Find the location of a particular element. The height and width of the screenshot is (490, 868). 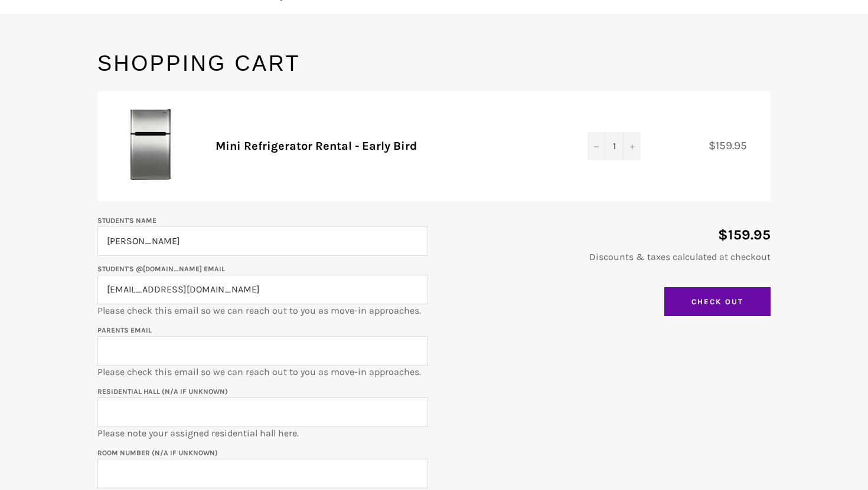

button: Decrease quantity is located at coordinates (596, 146).